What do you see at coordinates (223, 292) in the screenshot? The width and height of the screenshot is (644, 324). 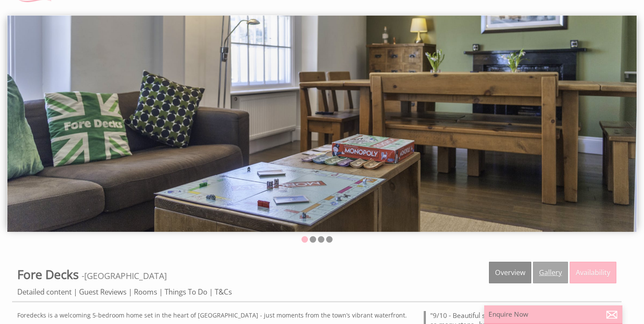 I see `a: T&Cs` at bounding box center [223, 292].